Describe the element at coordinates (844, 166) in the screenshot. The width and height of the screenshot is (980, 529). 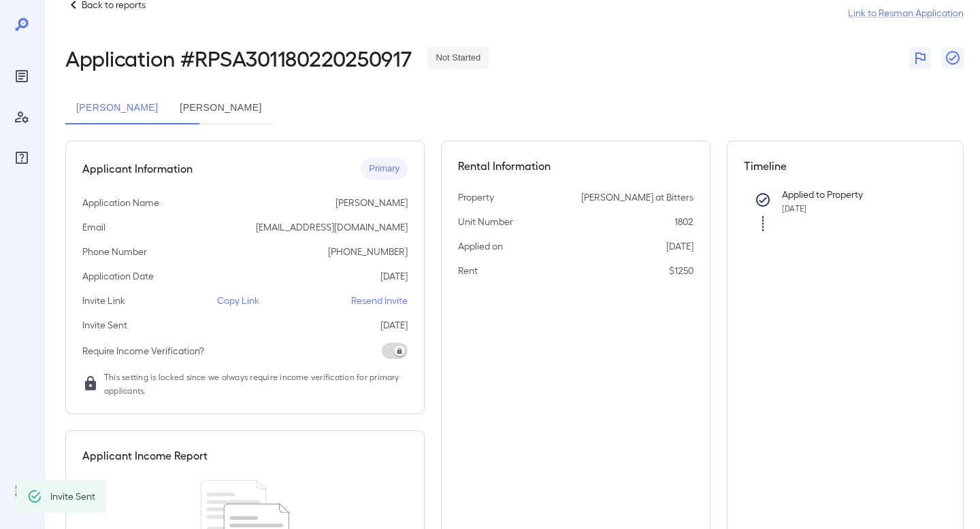
I see `h5: Timeline` at that location.